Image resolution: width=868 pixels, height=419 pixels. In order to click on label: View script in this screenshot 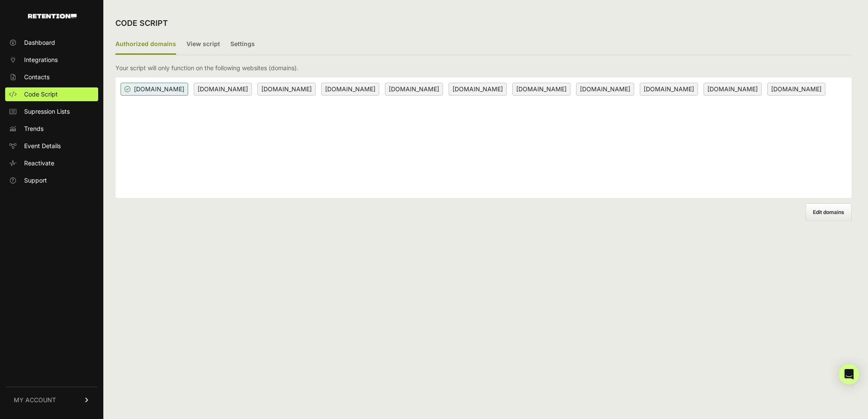, I will do `click(203, 44)`.